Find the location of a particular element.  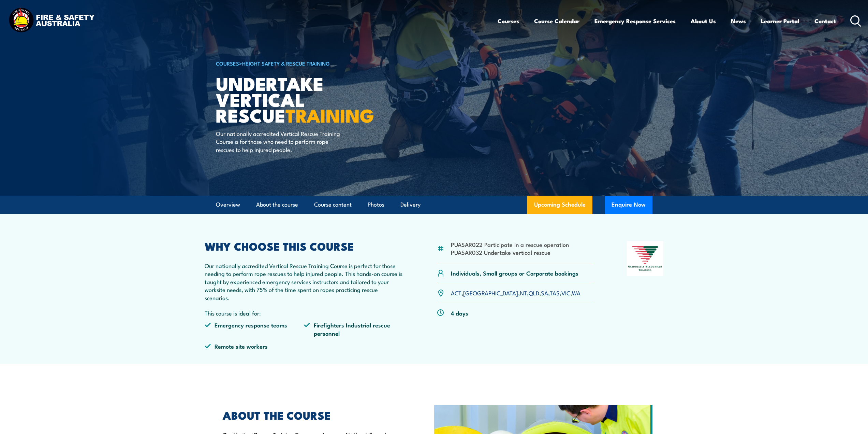

h2: ABOUT THE COURSE is located at coordinates (313, 415).